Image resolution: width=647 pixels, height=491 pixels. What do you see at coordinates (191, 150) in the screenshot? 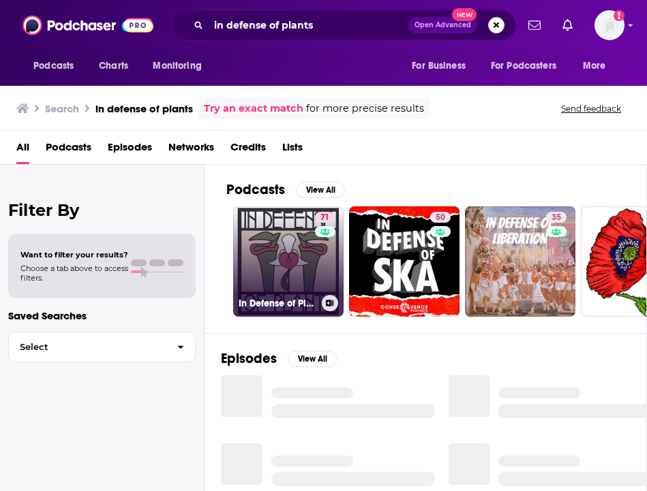
I see `span: Networks` at bounding box center [191, 150].